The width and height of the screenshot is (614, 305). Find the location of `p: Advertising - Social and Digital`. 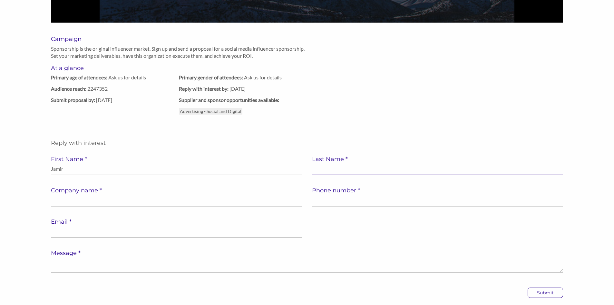

p: Advertising - Social and Digital is located at coordinates (210, 111).